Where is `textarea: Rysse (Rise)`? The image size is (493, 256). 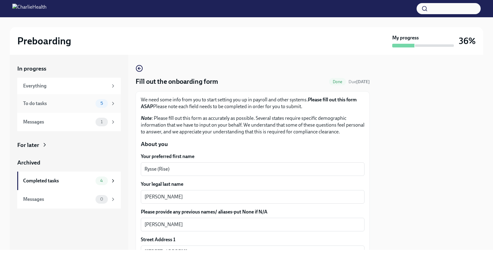 textarea: Rysse (Rise) is located at coordinates (253, 169).